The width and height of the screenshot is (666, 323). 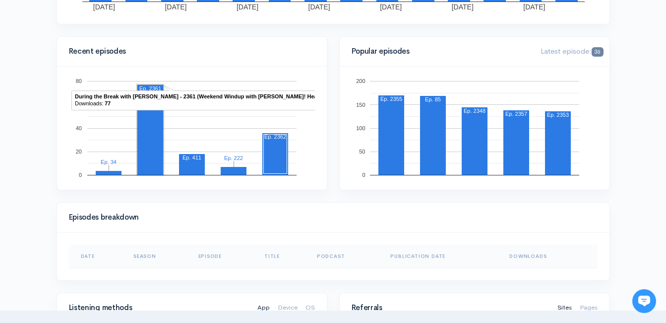 I want to click on h4: Recent episodes, so click(x=189, y=51).